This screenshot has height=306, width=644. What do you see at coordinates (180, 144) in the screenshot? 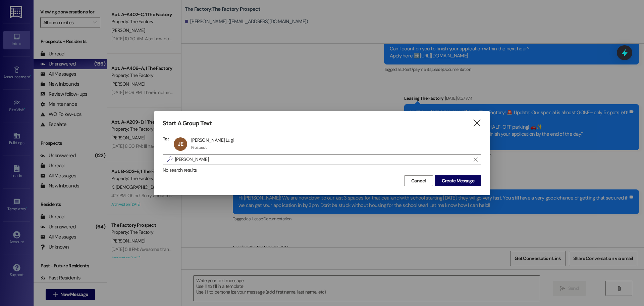
I see `span: JE` at bounding box center [180, 144].